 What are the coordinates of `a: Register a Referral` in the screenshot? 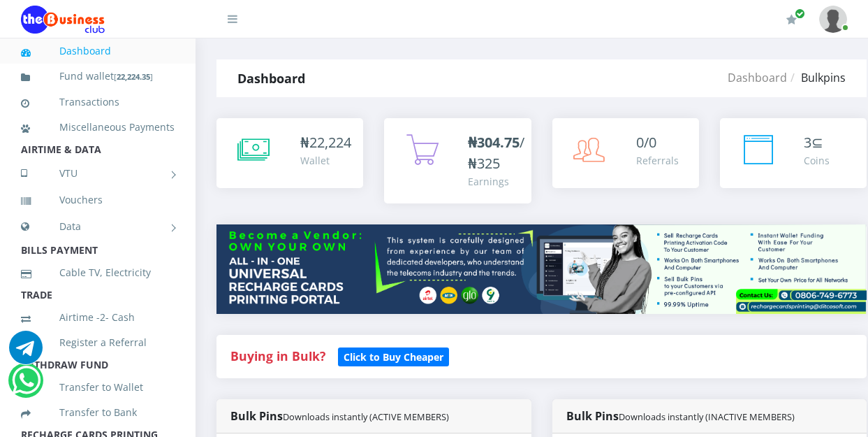 It's located at (98, 343).